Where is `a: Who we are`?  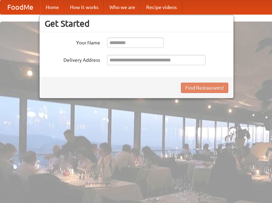
a: Who we are is located at coordinates (122, 7).